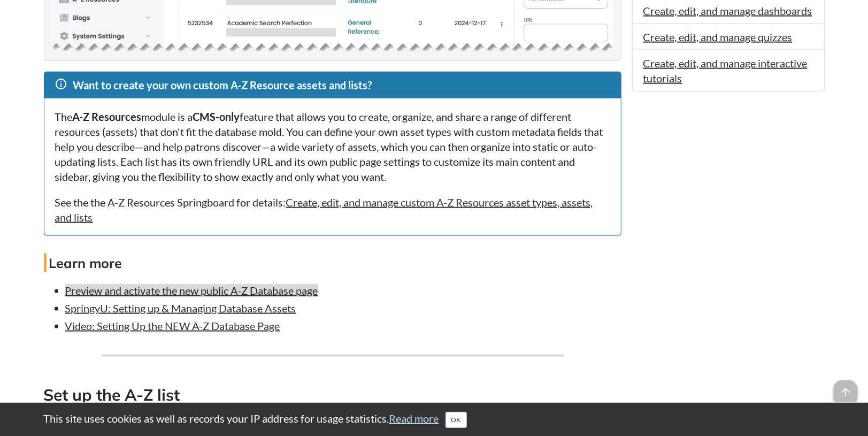 The width and height of the screenshot is (868, 436). What do you see at coordinates (107, 116) in the screenshot?
I see `strong: A-Z Resources` at bounding box center [107, 116].